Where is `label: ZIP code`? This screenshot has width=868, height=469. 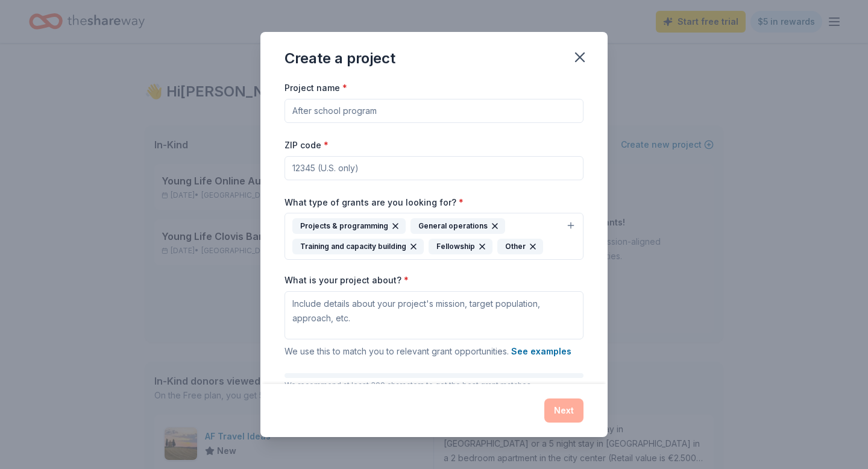 label: ZIP code is located at coordinates (306, 145).